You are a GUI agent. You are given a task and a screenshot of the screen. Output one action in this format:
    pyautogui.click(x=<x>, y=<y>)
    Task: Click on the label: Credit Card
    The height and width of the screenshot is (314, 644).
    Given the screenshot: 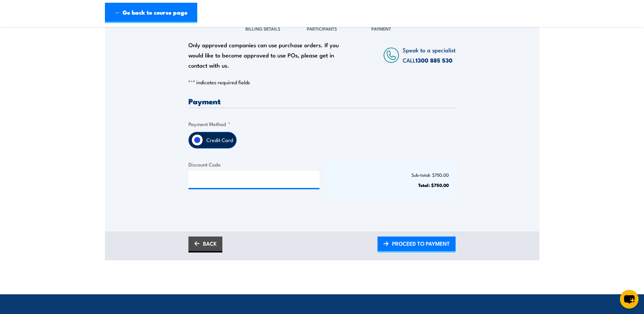 What is the action you would take?
    pyautogui.click(x=220, y=140)
    